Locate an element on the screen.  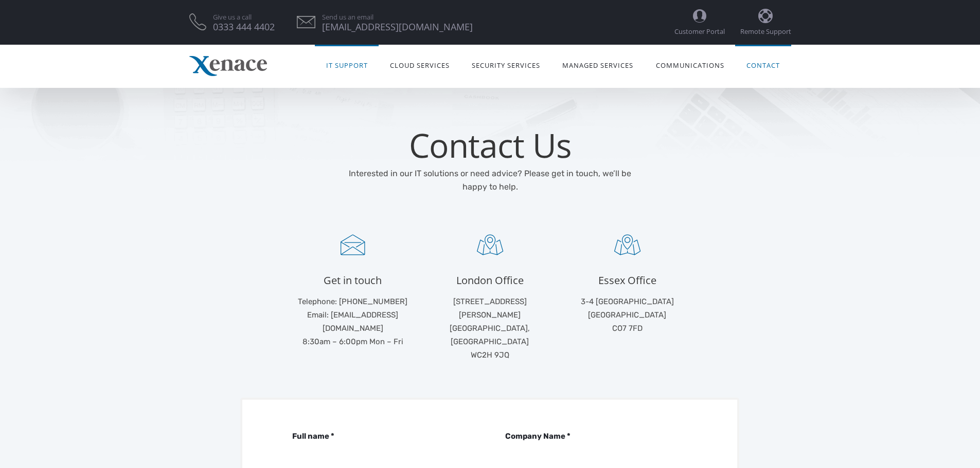
h4: London Office is located at coordinates (490, 280).